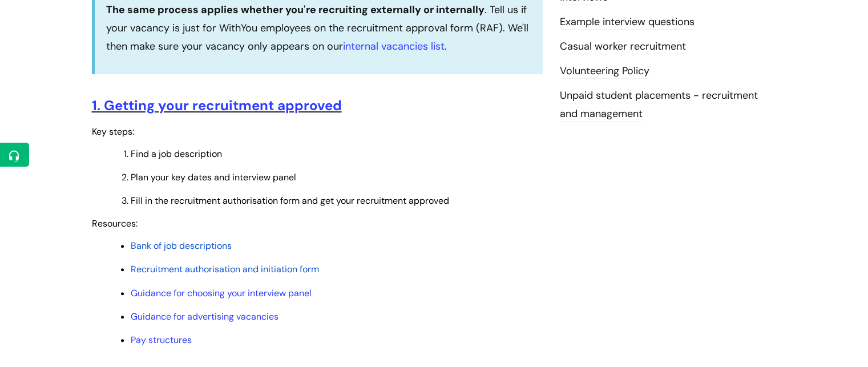 This screenshot has height=367, width=868. Describe the element at coordinates (213, 177) in the screenshot. I see `span: Plan your key dates and interview panel` at that location.